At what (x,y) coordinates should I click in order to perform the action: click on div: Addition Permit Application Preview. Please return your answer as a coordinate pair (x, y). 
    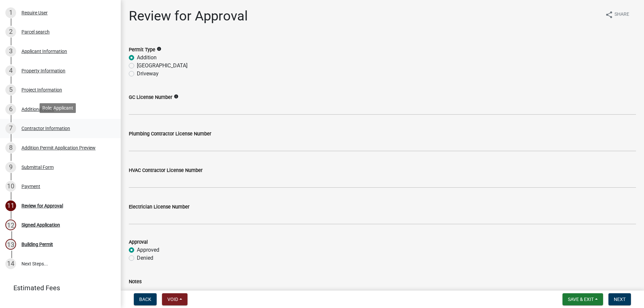
    Looking at the image, I should click on (59, 148).